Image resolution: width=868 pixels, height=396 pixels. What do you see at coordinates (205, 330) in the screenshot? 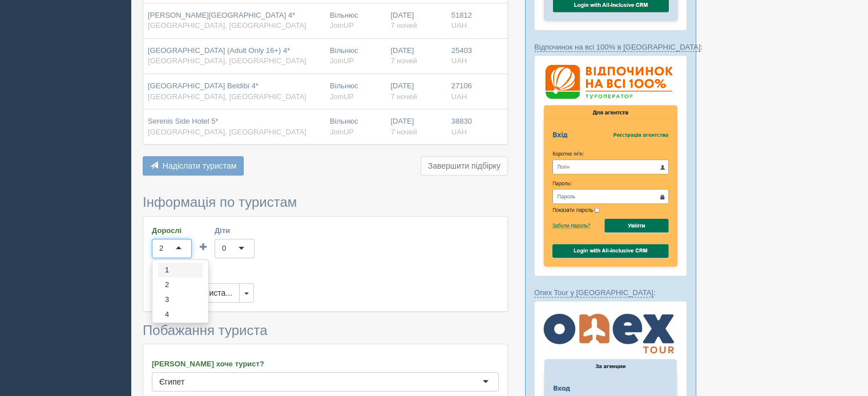
I see `span: Побажання туриста` at bounding box center [205, 330].